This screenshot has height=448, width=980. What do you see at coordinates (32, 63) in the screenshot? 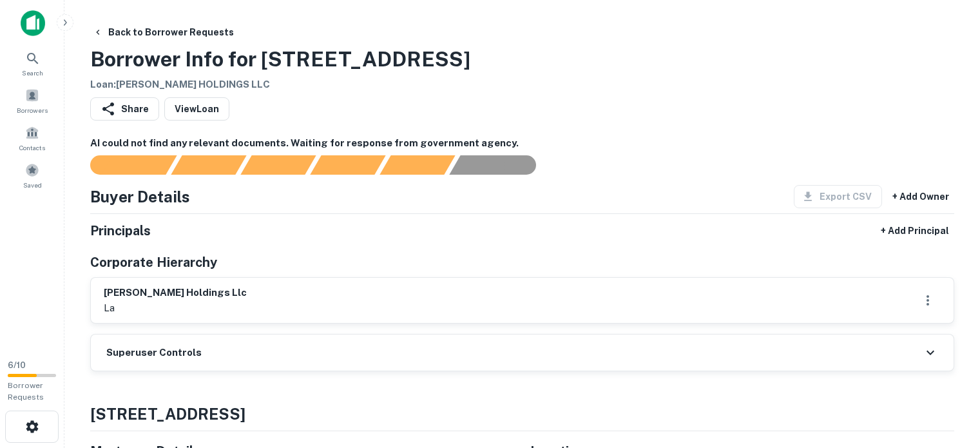
I see `div: Search` at bounding box center [32, 63].